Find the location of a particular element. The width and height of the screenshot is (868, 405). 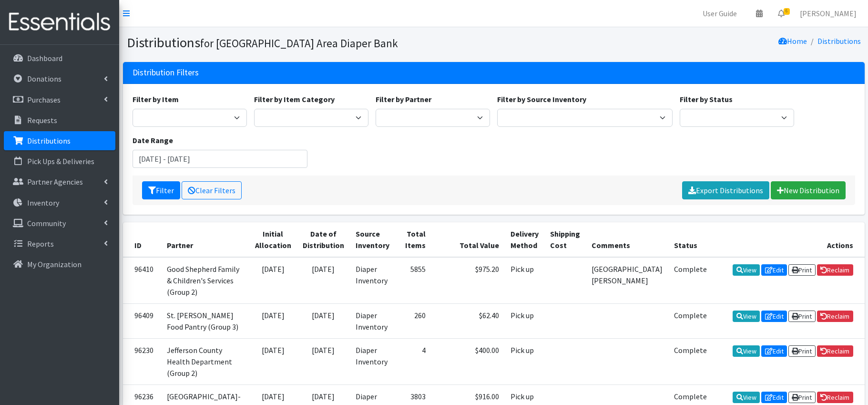

p: Inventory is located at coordinates (42, 203).